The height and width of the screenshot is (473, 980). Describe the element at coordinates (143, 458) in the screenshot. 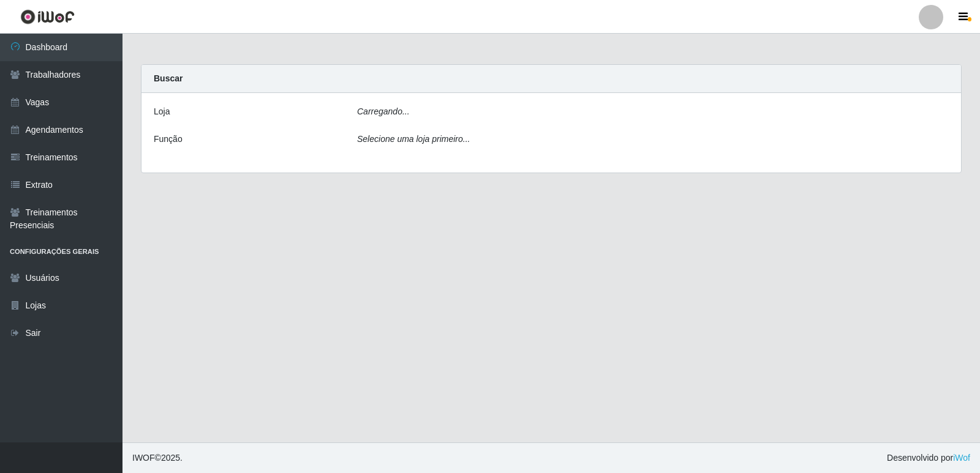

I see `span: IWOF` at that location.